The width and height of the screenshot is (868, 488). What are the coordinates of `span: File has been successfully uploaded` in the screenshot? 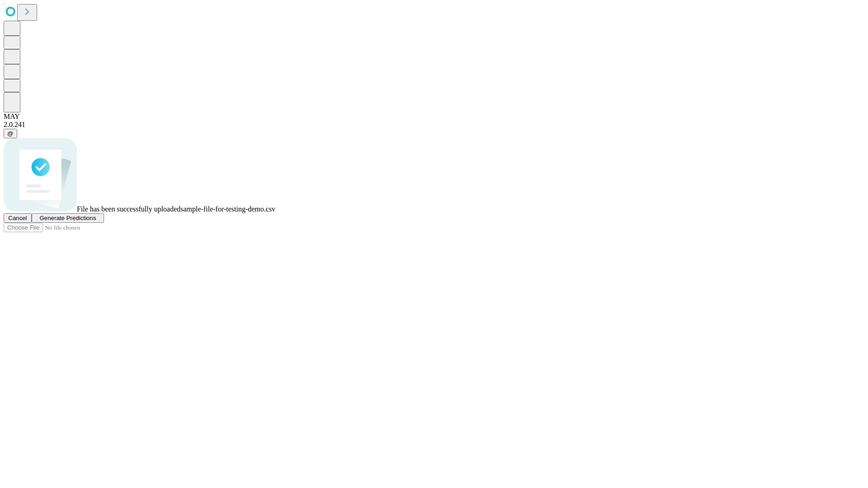 It's located at (129, 209).